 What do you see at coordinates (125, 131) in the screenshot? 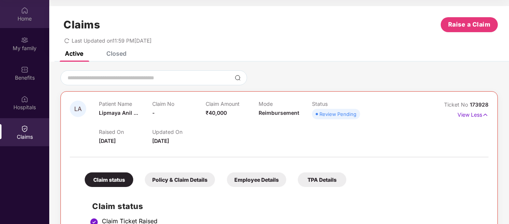
I see `p: Raised On` at bounding box center [125, 131].